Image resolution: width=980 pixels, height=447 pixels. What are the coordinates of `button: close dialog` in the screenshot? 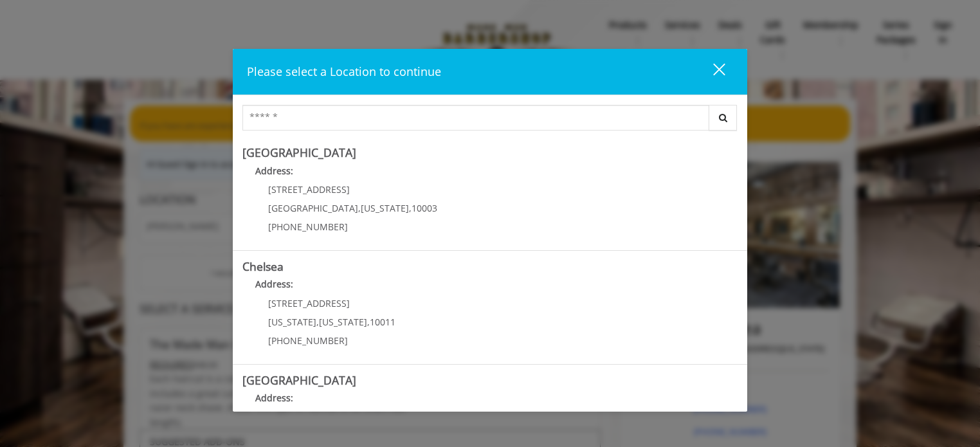 It's located at (711, 71).